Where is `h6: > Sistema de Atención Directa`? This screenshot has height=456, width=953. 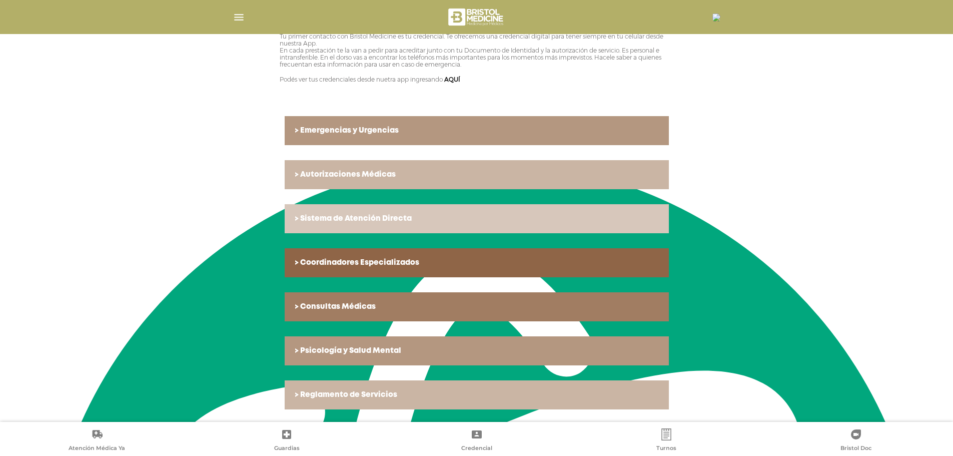 h6: > Sistema de Atención Directa is located at coordinates (477, 219).